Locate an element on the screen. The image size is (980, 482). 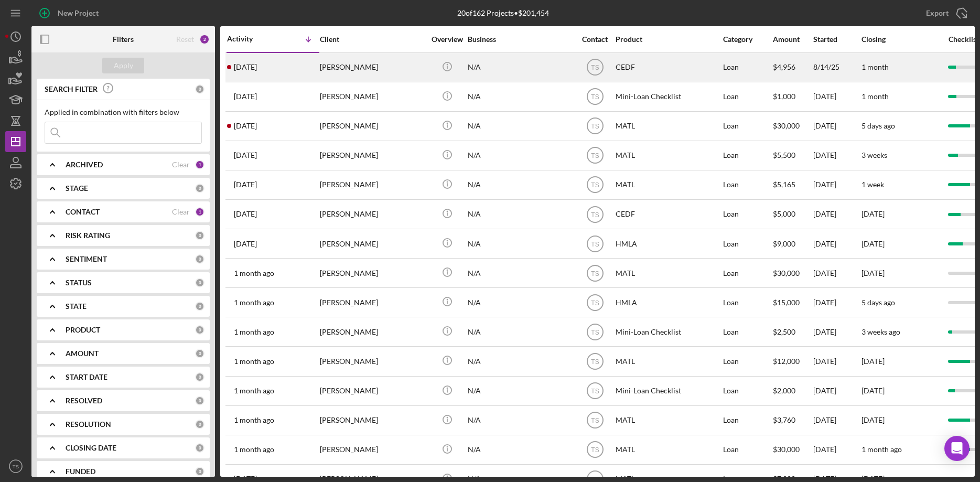
div: Category is located at coordinates (747, 39).